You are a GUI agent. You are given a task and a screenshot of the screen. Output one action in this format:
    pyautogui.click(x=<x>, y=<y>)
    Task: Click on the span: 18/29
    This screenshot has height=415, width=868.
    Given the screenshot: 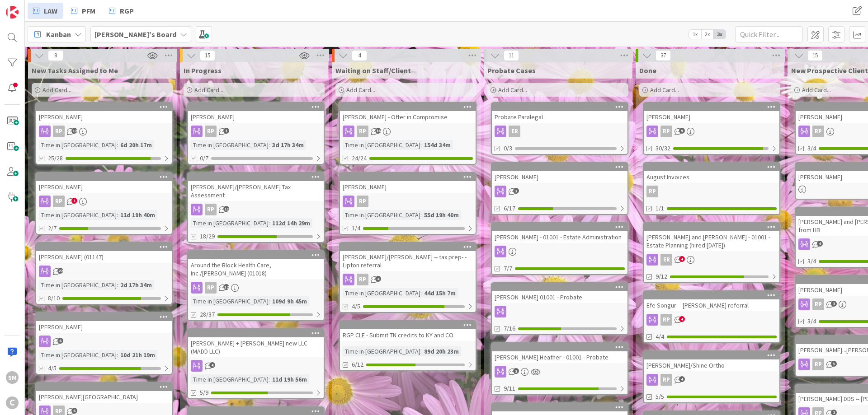 What is the action you would take?
    pyautogui.click(x=207, y=237)
    